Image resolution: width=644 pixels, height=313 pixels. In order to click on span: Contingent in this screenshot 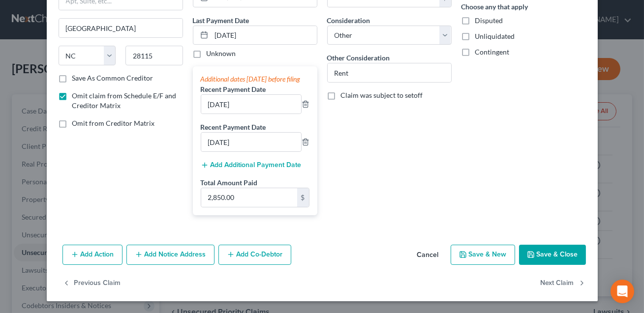, I will do `click(492, 52)`.